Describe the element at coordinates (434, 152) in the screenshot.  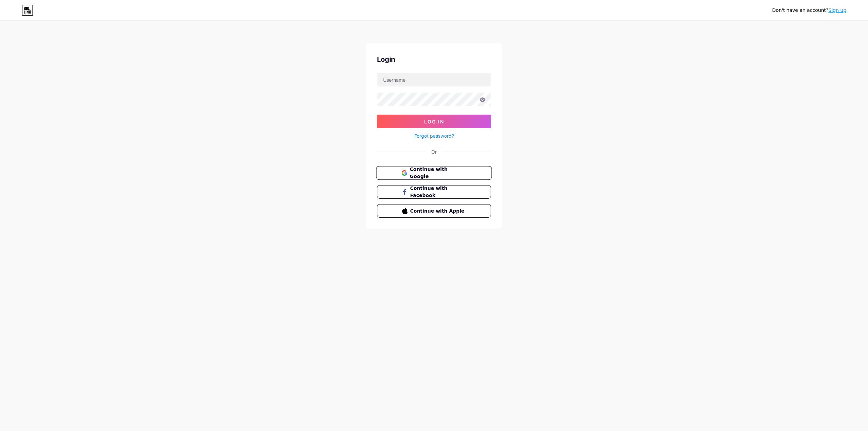
I see `div: Or` at that location.